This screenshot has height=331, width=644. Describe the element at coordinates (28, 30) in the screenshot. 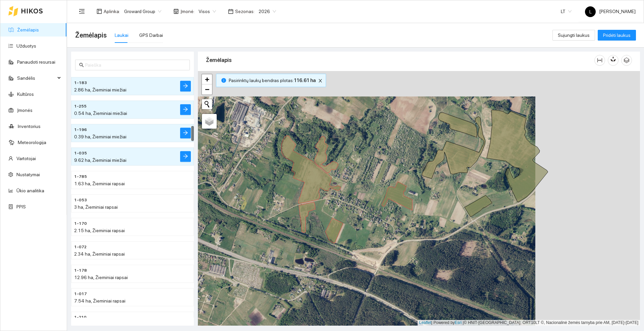

I see `a: Žemėlapis` at that location.